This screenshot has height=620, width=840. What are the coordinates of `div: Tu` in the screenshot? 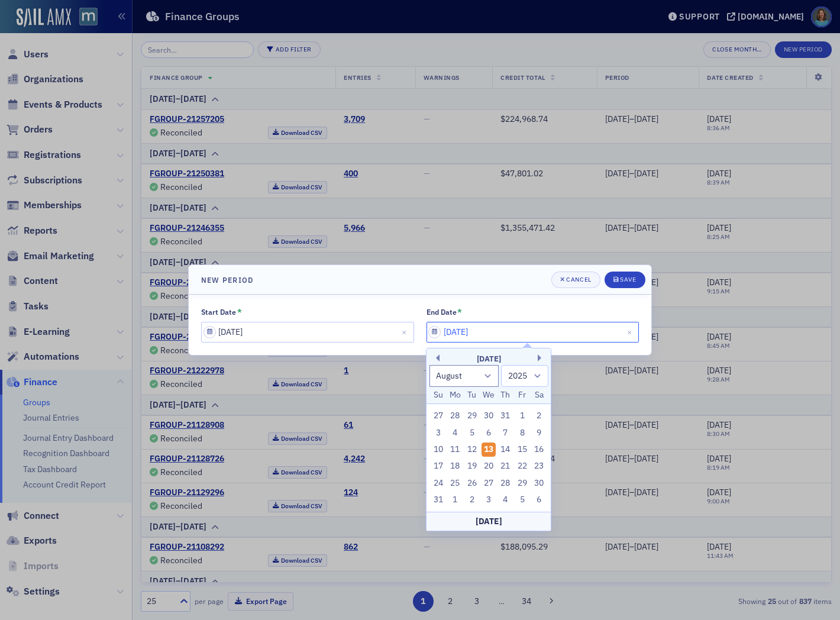 It's located at (472, 396).